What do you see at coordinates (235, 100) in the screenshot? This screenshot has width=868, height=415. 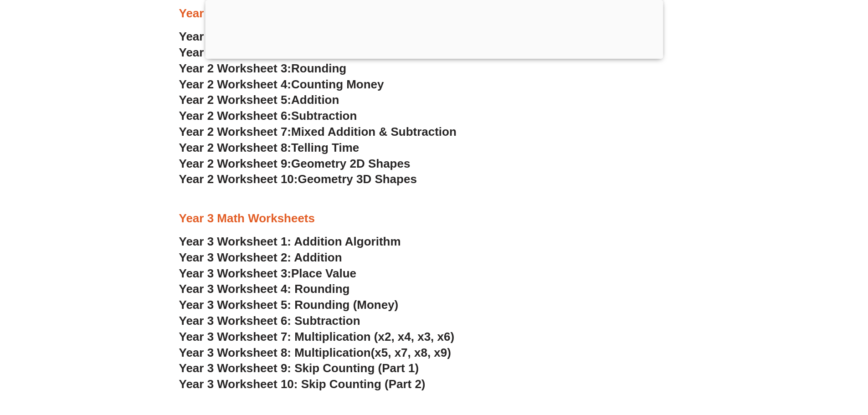 I see `span: Year 2 Worksheet 5:` at bounding box center [235, 100].